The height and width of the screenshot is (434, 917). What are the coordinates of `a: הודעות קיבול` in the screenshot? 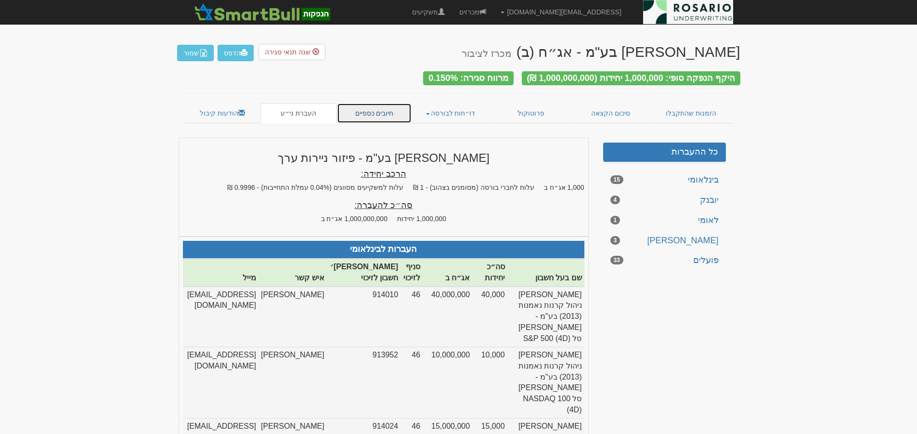 It's located at (222, 113).